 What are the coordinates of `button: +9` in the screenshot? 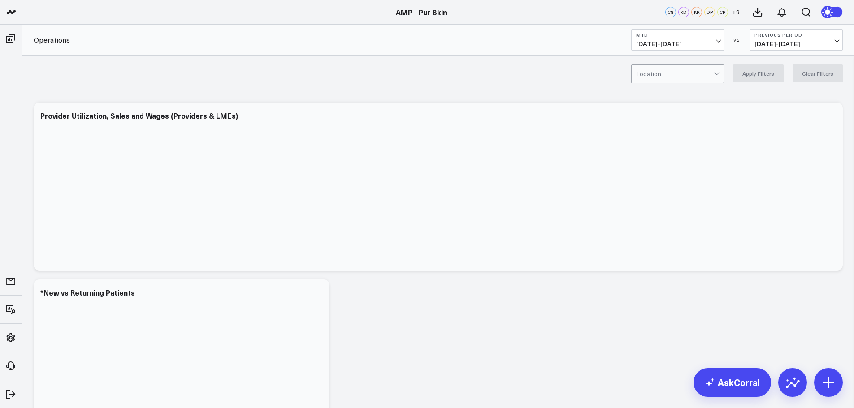 It's located at (736, 12).